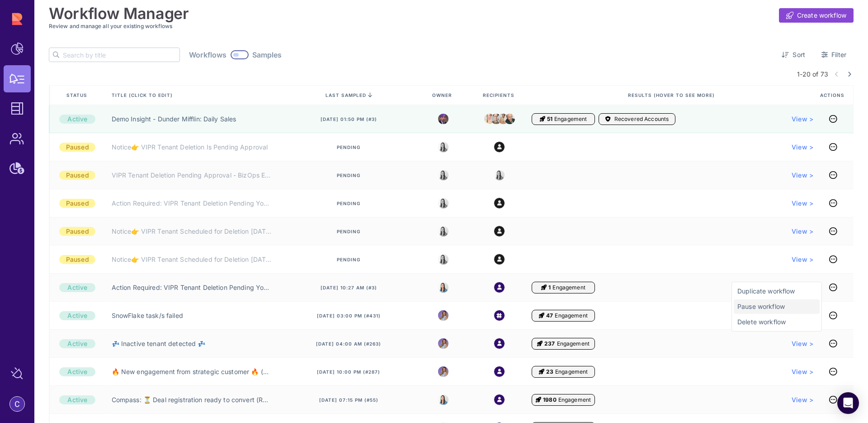 This screenshot has height=423, width=868. What do you see at coordinates (158, 344) in the screenshot?
I see `a: 💤 Inactive tenant detected 💤` at bounding box center [158, 344].